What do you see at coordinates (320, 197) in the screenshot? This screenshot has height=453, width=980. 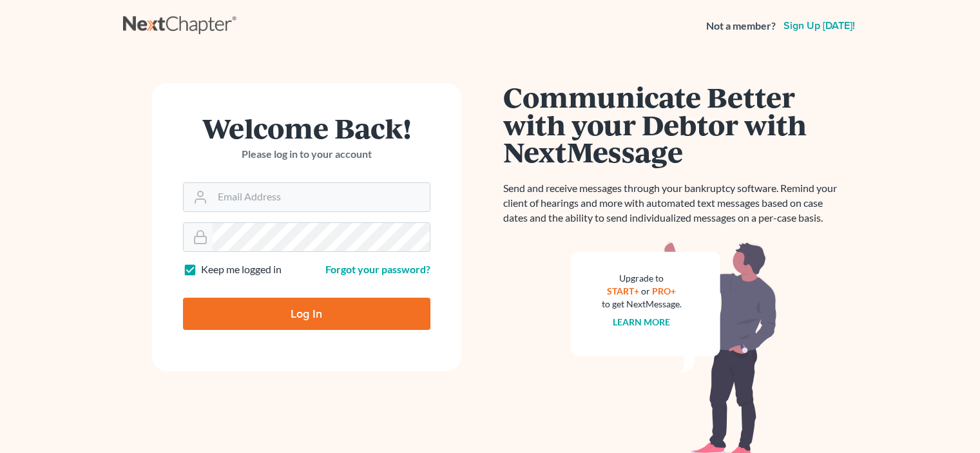 I see `input: Email Address` at bounding box center [320, 197].